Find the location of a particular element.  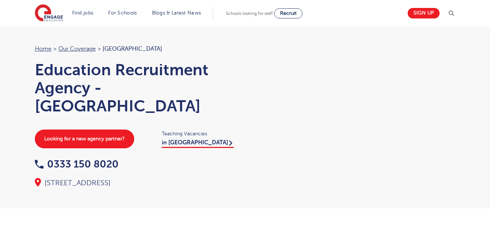

a: Looking for a new agency partner? is located at coordinates (84, 139).